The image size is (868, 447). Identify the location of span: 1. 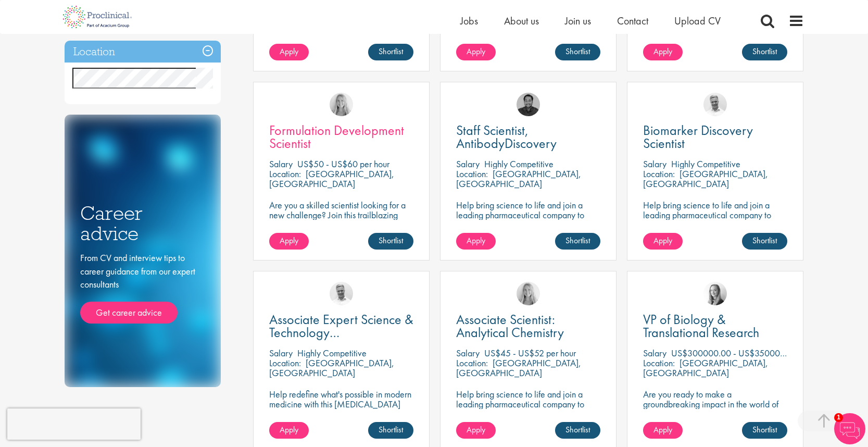
(838, 417).